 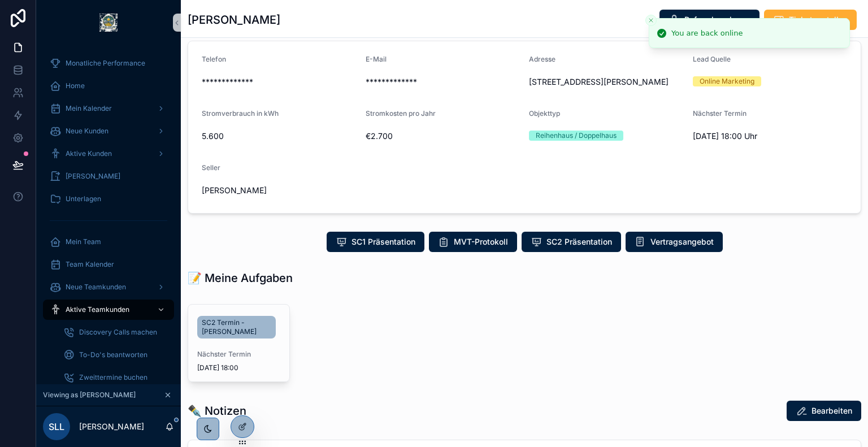 What do you see at coordinates (109, 241) in the screenshot?
I see `a: Mein Team` at bounding box center [109, 241].